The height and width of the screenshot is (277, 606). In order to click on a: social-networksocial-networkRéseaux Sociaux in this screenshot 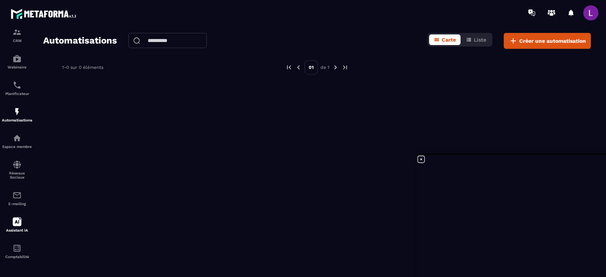, I will do `click(17, 170)`.